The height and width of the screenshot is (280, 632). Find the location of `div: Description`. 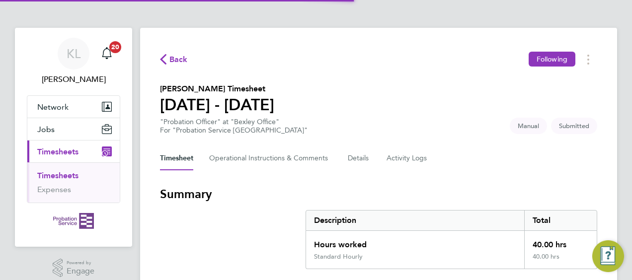

div: Description is located at coordinates (415, 221).